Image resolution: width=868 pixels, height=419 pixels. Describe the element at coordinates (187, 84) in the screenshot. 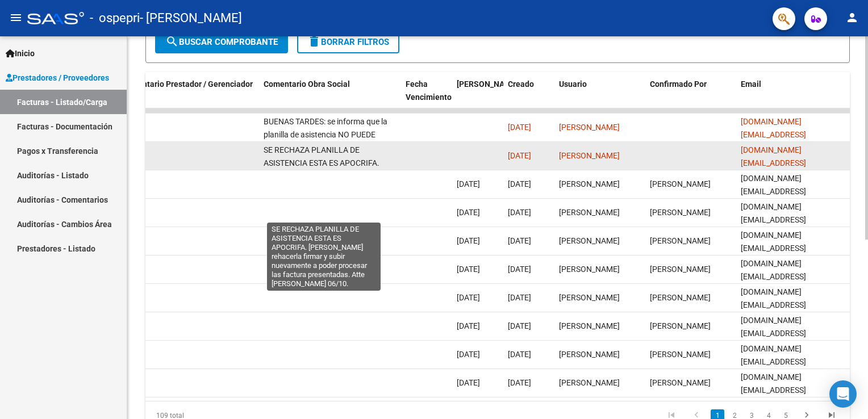

I see `span: Comentario Prestador / Gerenciador` at that location.